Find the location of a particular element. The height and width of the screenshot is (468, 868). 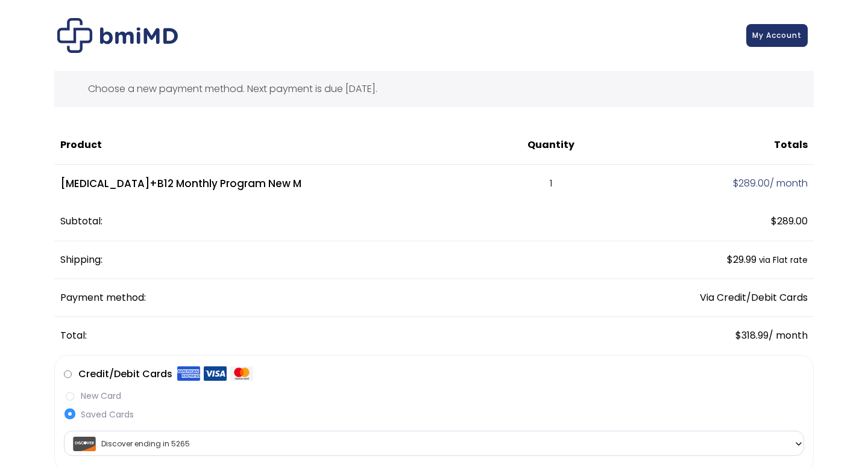

a: My Account is located at coordinates (777, 35).